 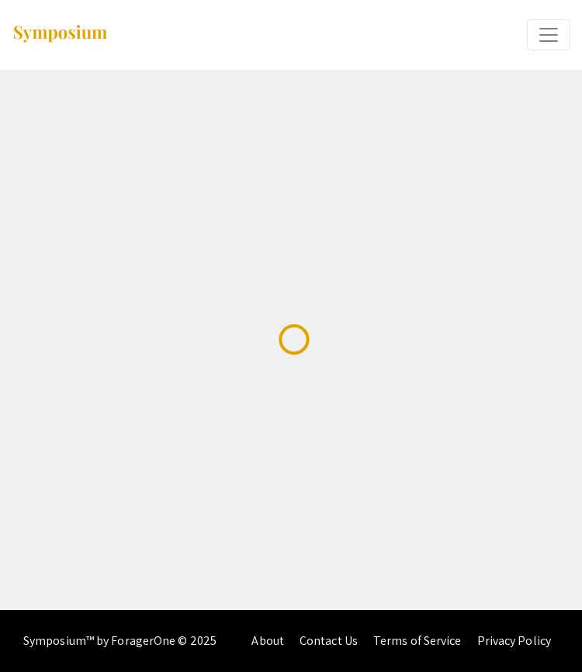 What do you see at coordinates (548, 35) in the screenshot?
I see `button: Expand or Collapse Menu` at bounding box center [548, 35].